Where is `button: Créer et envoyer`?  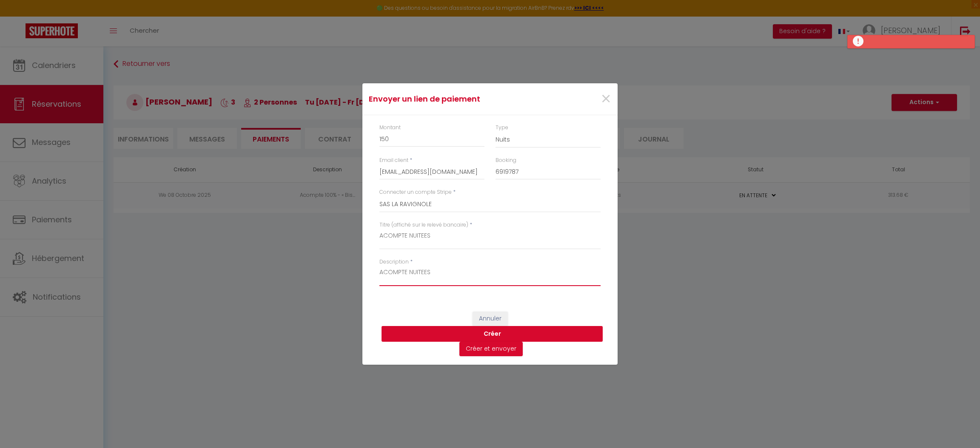 button: Créer et envoyer is located at coordinates (491, 349).